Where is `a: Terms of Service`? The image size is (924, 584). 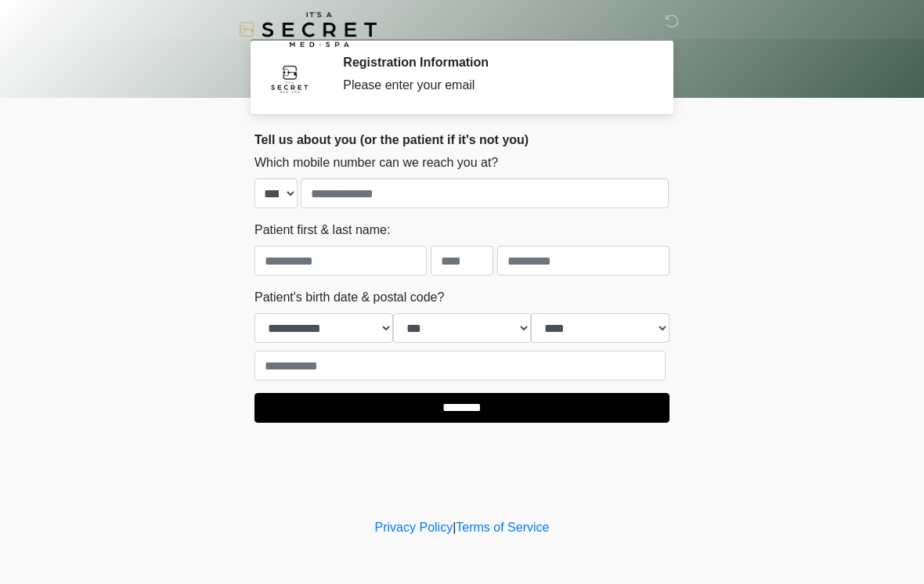
a: Terms of Service is located at coordinates (502, 527).